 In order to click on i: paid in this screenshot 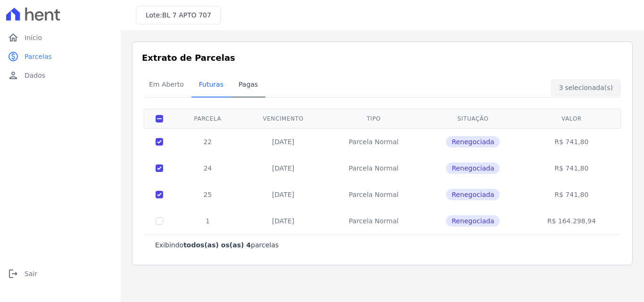, I will do `click(13, 57)`.